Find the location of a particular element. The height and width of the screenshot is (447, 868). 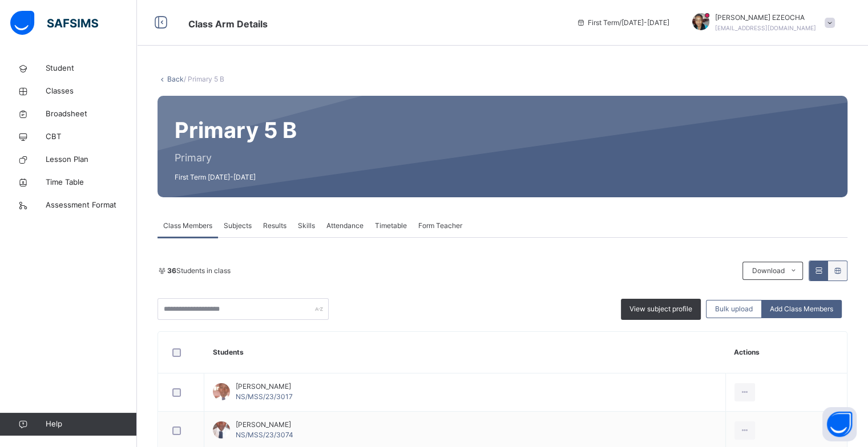

span: Bulk upload is located at coordinates (734, 309).